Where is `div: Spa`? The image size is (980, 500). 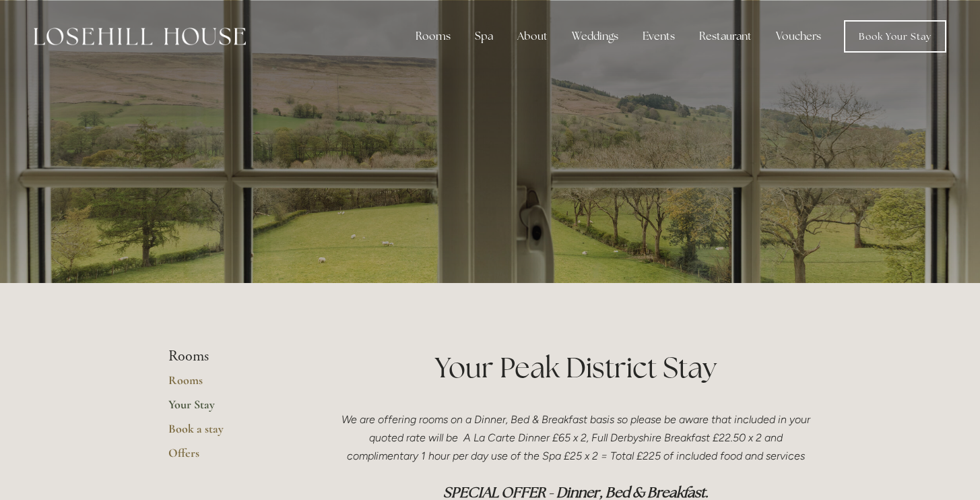
div: Spa is located at coordinates (484, 37).